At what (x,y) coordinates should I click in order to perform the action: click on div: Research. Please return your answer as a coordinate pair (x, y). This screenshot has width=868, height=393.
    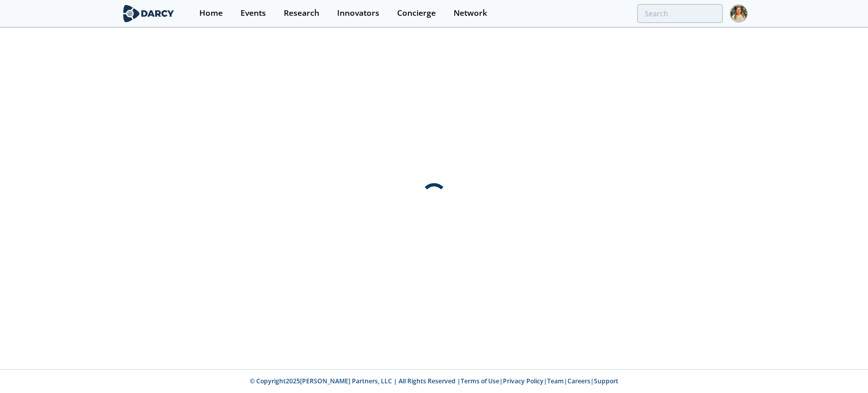
    Looking at the image, I should click on (302, 13).